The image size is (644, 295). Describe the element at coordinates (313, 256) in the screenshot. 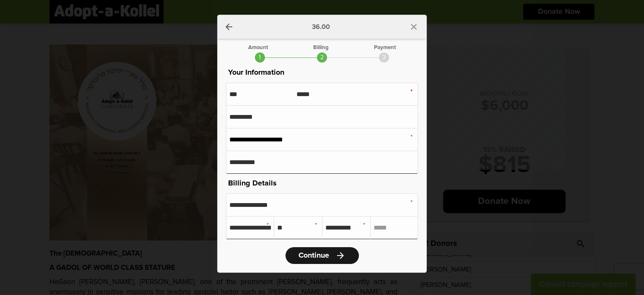

I see `span: Continue` at that location.